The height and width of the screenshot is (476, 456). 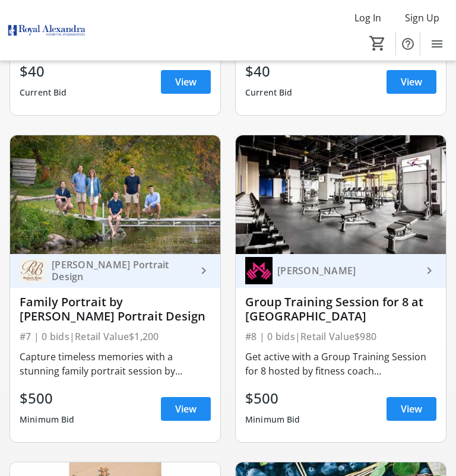 I want to click on img: Robert Bray Portrait Design, so click(x=33, y=270).